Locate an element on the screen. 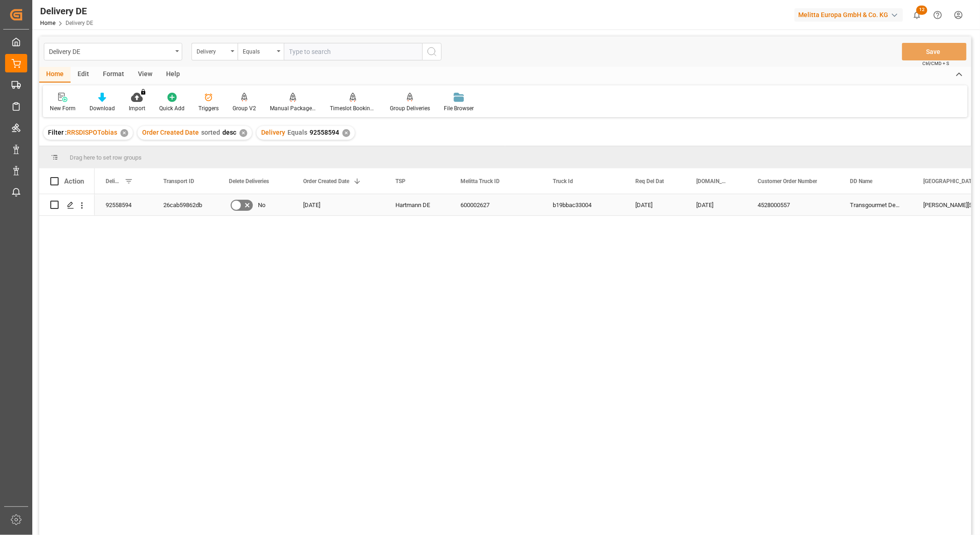 Image resolution: width=980 pixels, height=535 pixels. span: Melitta Truck ID is located at coordinates (480, 182).